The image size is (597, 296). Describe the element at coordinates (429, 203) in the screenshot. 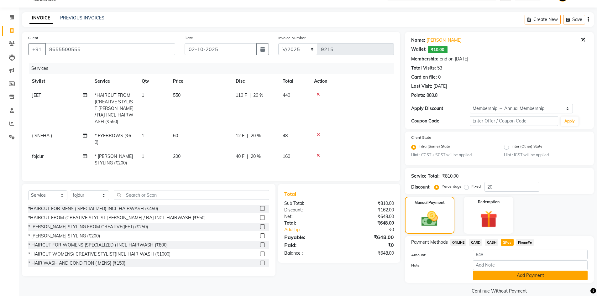

I see `label: Manual Payment` at that location.